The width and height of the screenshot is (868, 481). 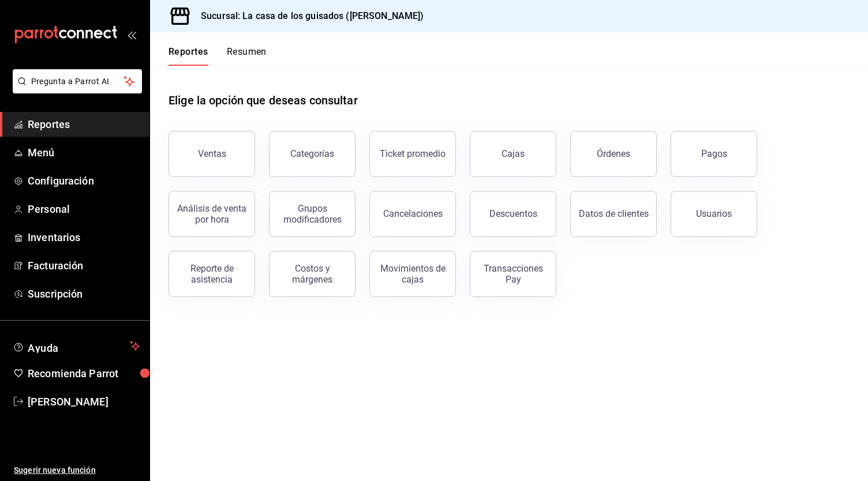 I want to click on a: Cajas, so click(x=513, y=154).